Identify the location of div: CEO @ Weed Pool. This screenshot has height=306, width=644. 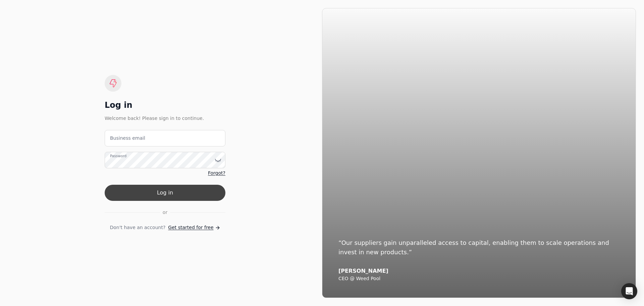
(479, 279).